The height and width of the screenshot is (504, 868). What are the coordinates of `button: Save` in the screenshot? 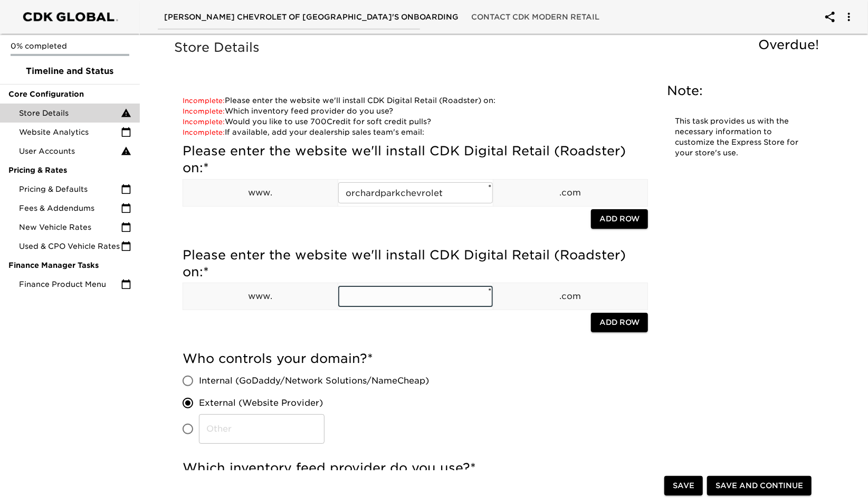 It's located at (683, 486).